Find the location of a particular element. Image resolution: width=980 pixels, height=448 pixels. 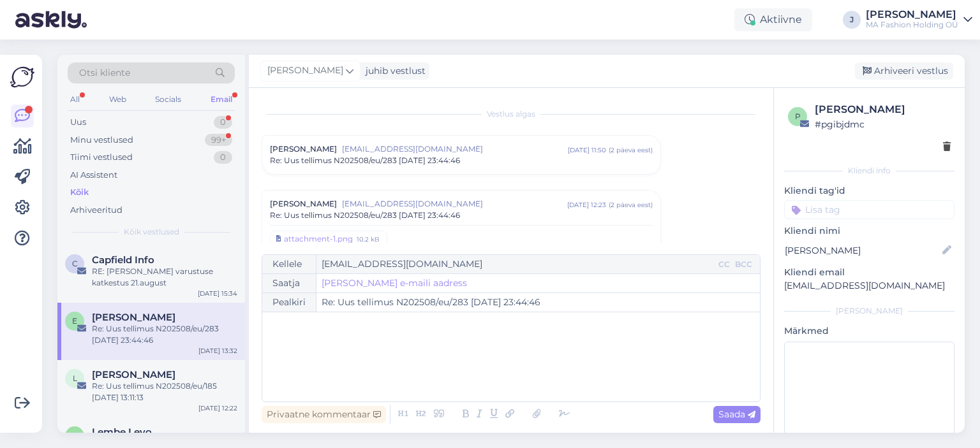

img: Askly Logo is located at coordinates (22, 77).